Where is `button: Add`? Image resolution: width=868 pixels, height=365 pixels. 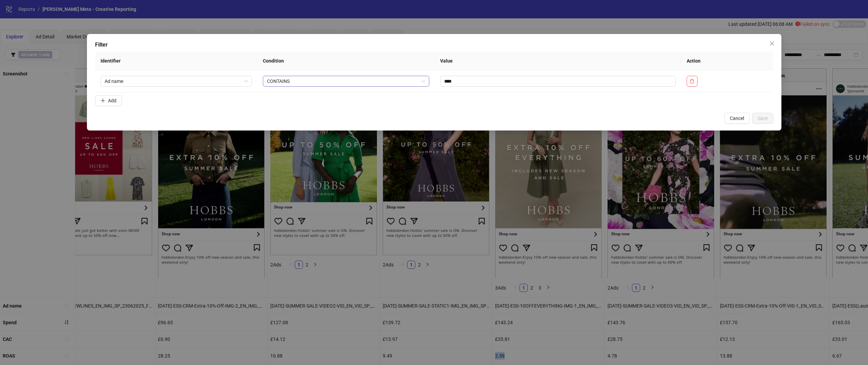
button: Add is located at coordinates (108, 101).